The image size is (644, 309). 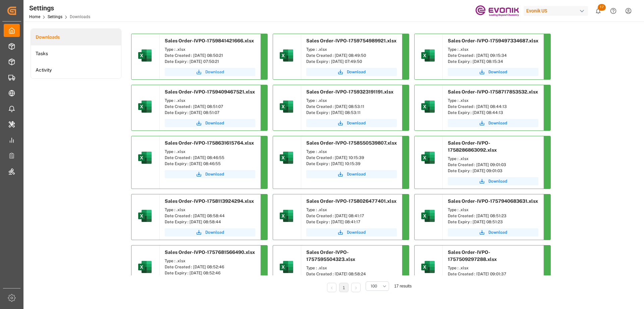 What do you see at coordinates (473, 255) in the screenshot?
I see `span: Sales Order-IVPO-1757509297288.xlsx` at bounding box center [473, 255].